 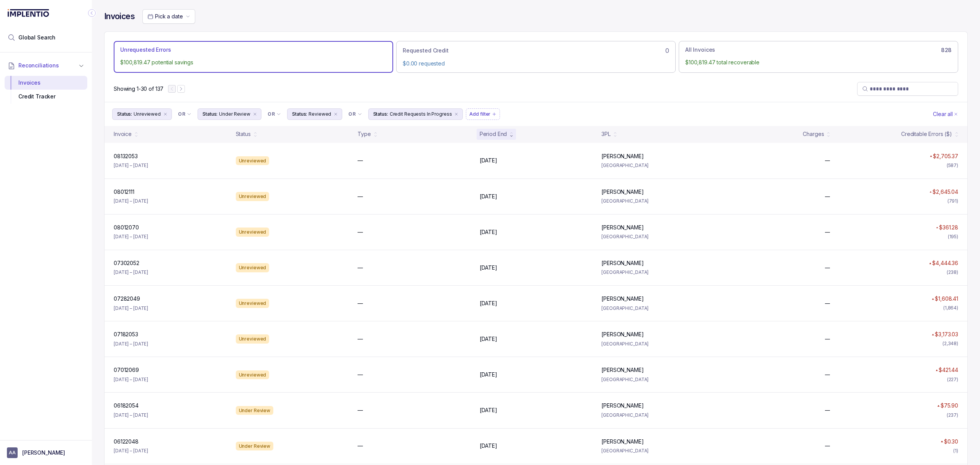 What do you see at coordinates (126, 334) in the screenshot?
I see `p: 07182053` at bounding box center [126, 334].